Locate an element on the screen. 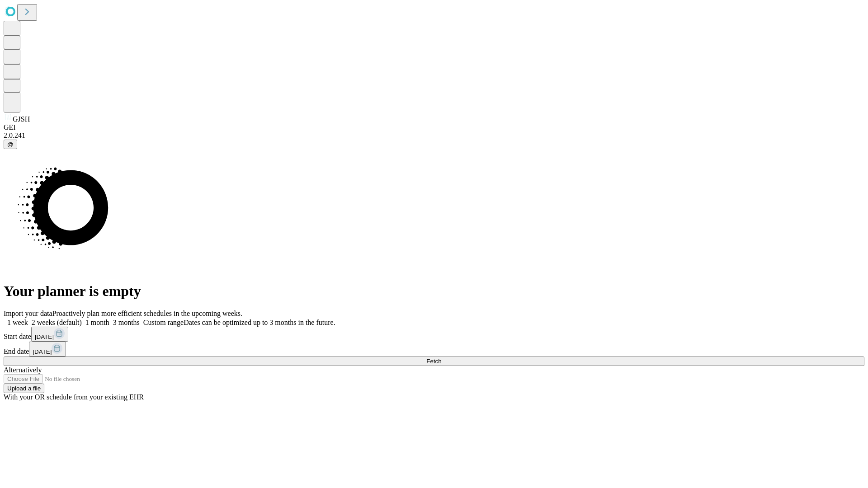 This screenshot has height=488, width=868. span: 3 months is located at coordinates (126, 322).